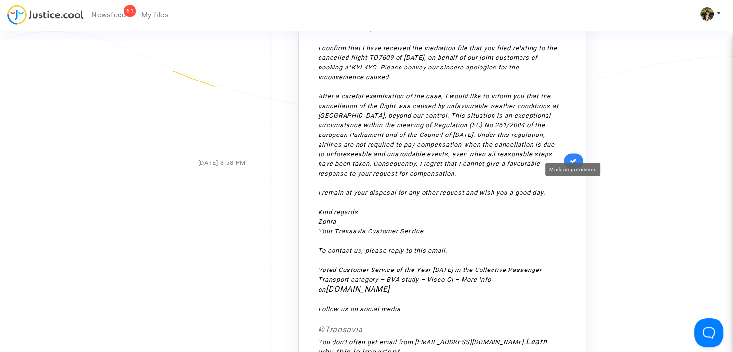 This screenshot has width=733, height=352. What do you see at coordinates (155, 15) in the screenshot?
I see `span: My files` at bounding box center [155, 15].